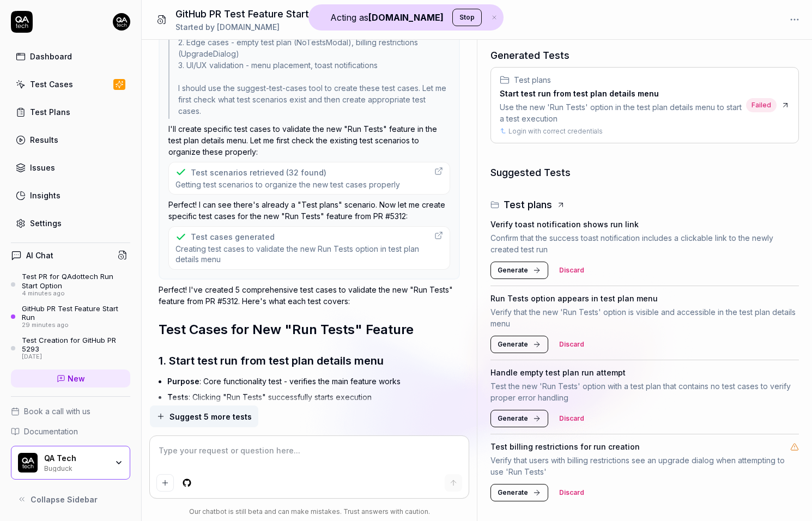  What do you see at coordinates (76, 345) in the screenshot?
I see `div: Test Creation for GitHub PR 5293` at bounding box center [76, 345].